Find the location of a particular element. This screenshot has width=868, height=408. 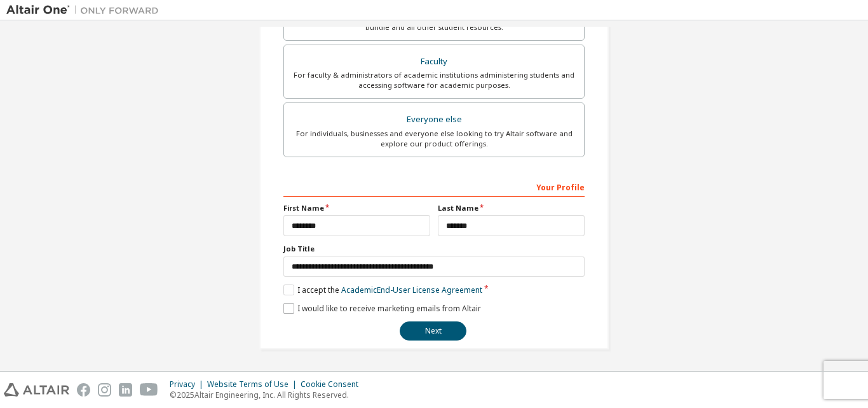

label: First Name is located at coordinates (357, 208).